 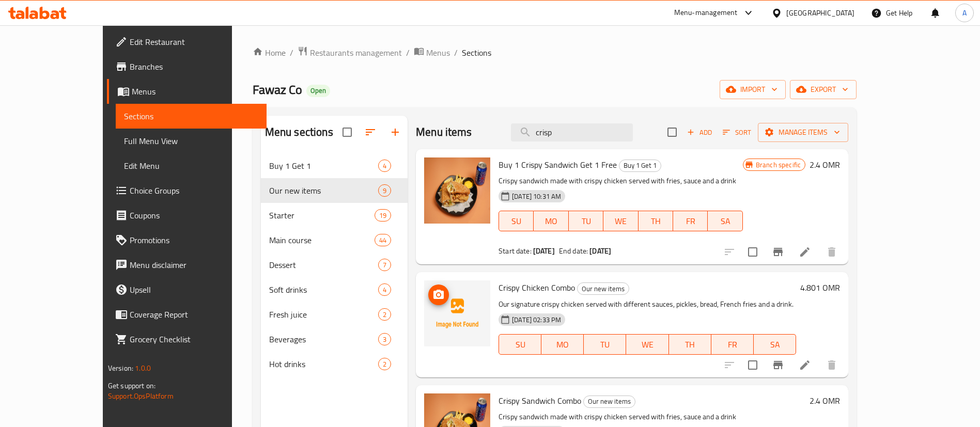 What do you see at coordinates (803, 132) in the screenshot?
I see `button: Manage items` at bounding box center [803, 132].